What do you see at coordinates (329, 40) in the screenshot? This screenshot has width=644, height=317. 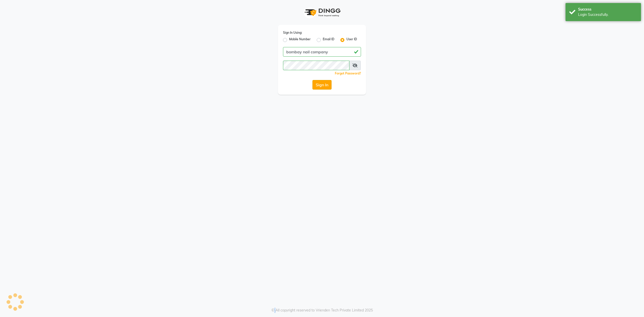 I see `label: Email ID` at bounding box center [329, 40].